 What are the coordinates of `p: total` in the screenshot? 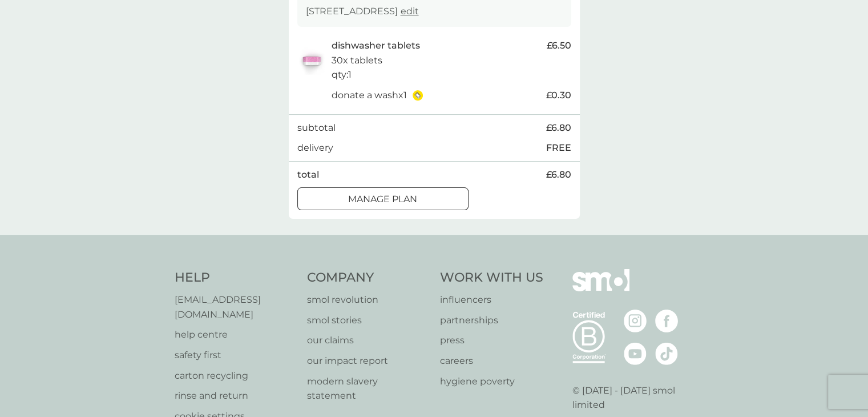 It's located at (308, 175).